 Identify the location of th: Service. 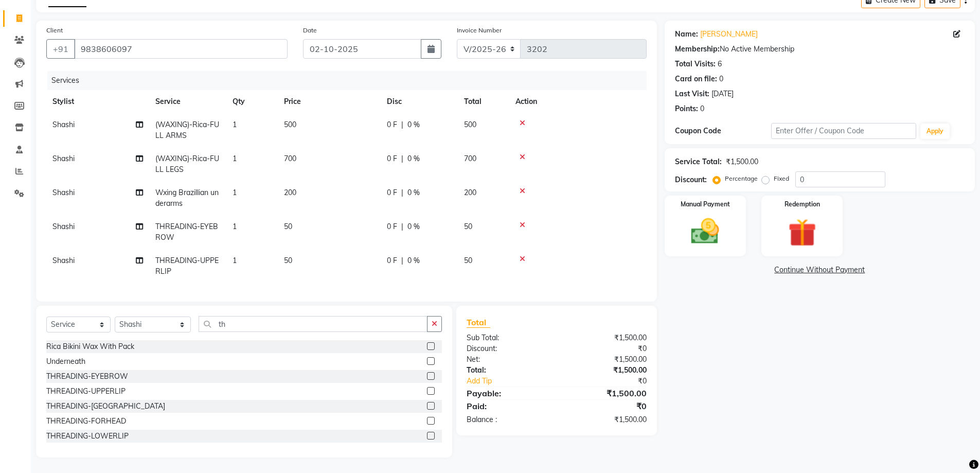
(188, 101).